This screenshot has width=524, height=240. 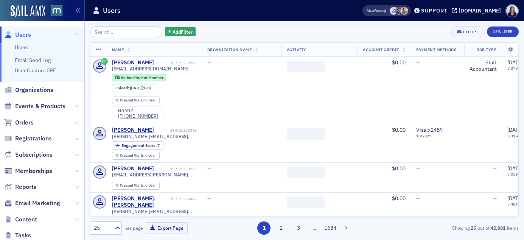 What do you see at coordinates (138, 145) in the screenshot?
I see `div: Engagement Score: 7` at bounding box center [138, 145].